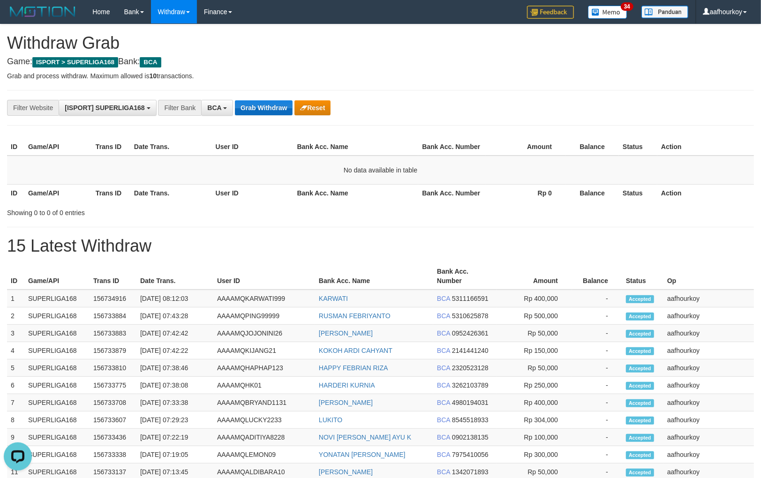 The height and width of the screenshot is (478, 761). I want to click on span: Copy 7975410056 to clipboard, so click(471, 455).